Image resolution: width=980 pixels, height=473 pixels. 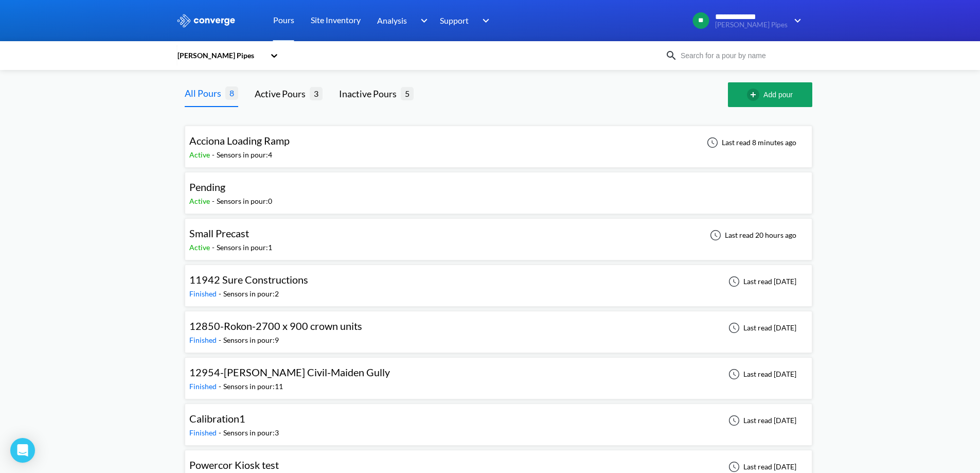 I want to click on span: 8, so click(x=232, y=93).